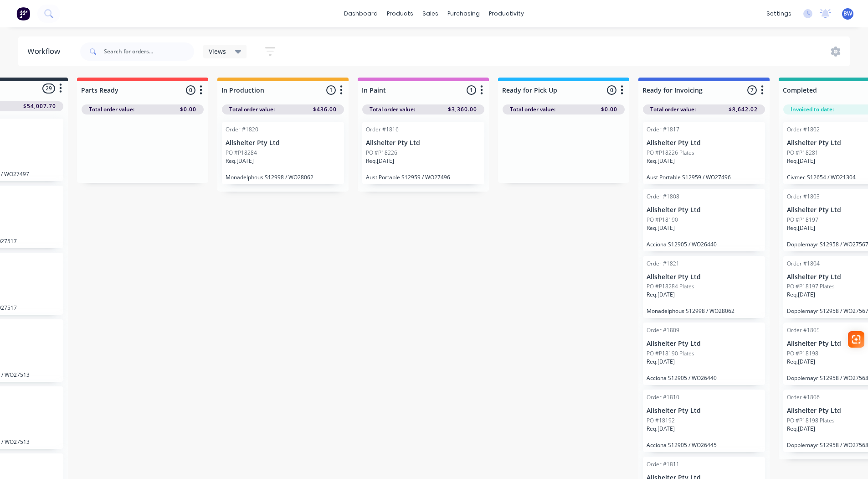 The image size is (868, 479). What do you see at coordinates (803, 130) in the screenshot?
I see `div: Order #1802` at bounding box center [803, 130].